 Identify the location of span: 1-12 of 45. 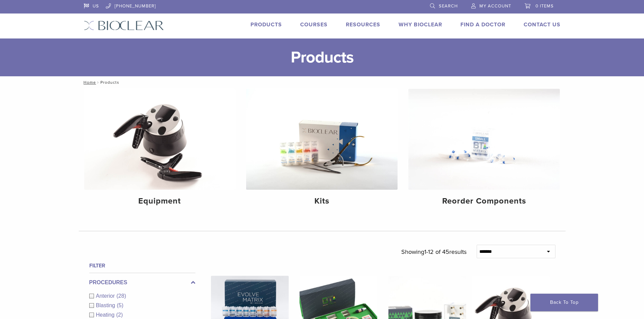
(437, 252).